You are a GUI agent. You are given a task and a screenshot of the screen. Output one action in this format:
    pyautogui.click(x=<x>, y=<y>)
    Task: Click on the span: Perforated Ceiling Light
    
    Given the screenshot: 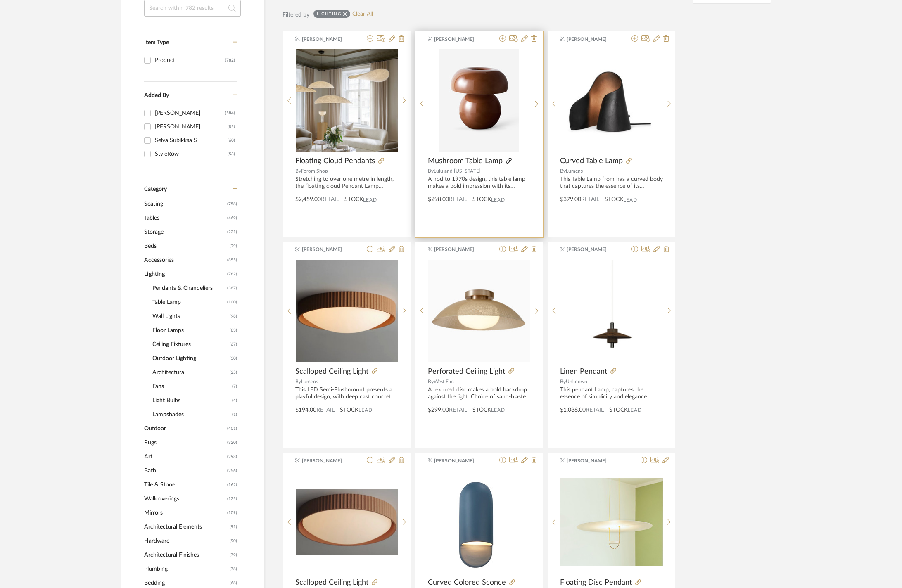 What is the action you would take?
    pyautogui.click(x=466, y=372)
    